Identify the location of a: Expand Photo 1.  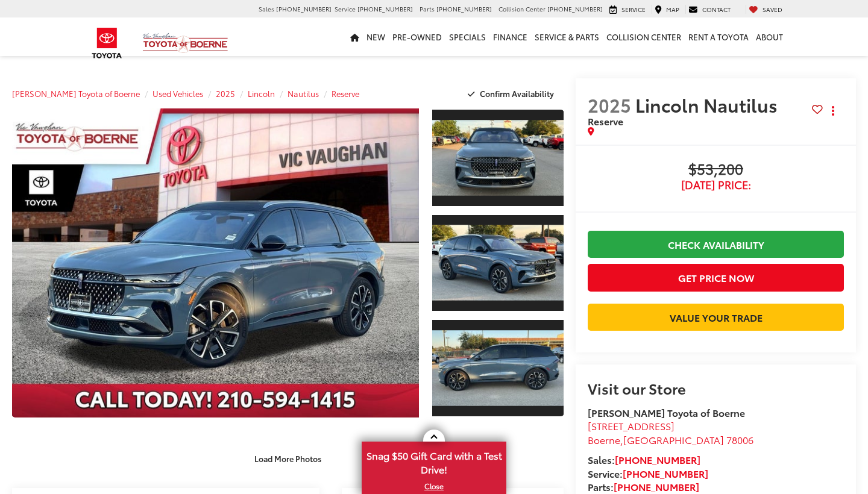
(498, 158).